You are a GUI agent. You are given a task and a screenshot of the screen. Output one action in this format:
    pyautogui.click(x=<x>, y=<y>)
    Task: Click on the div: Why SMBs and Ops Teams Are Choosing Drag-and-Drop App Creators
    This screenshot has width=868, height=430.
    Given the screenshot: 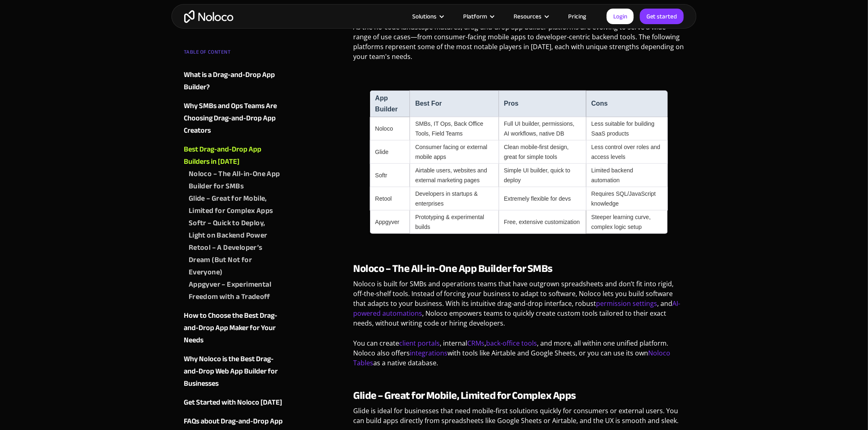 What is the action you would take?
    pyautogui.click(x=233, y=119)
    